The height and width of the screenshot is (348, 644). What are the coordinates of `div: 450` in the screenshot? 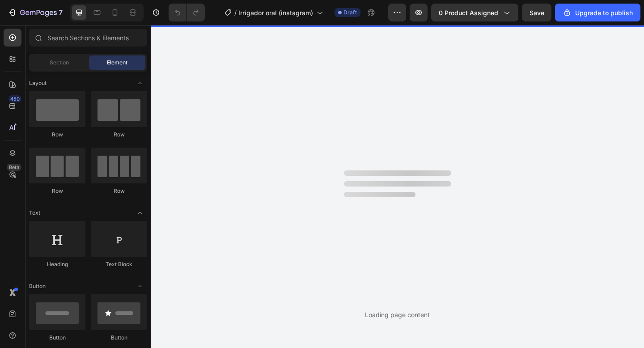 It's located at (15, 99).